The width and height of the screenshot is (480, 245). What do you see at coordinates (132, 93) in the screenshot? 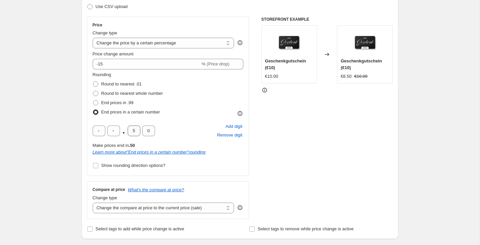
I see `span: Round to nearest whole number` at bounding box center [132, 93].